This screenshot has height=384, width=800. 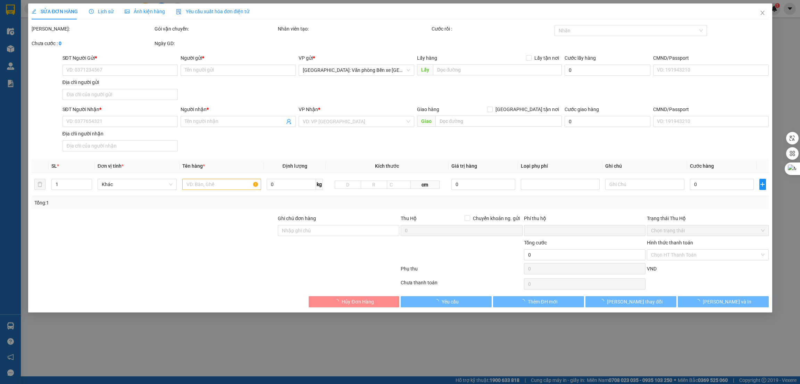 What do you see at coordinates (461, 285) in the screenshot?
I see `div: Chưa thanh toán` at bounding box center [461, 285].